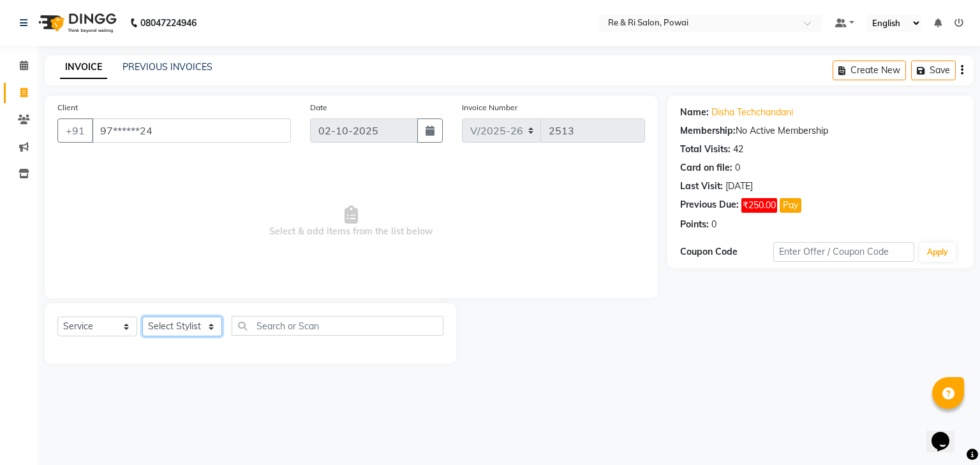 This screenshot has width=980, height=465. Describe the element at coordinates (351, 222) in the screenshot. I see `span: Select & add items from the list below` at that location.